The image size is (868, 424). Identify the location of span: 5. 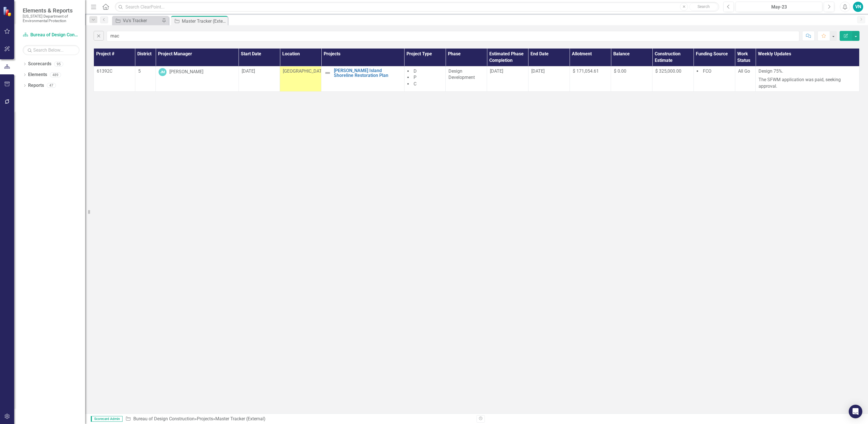
(139, 71).